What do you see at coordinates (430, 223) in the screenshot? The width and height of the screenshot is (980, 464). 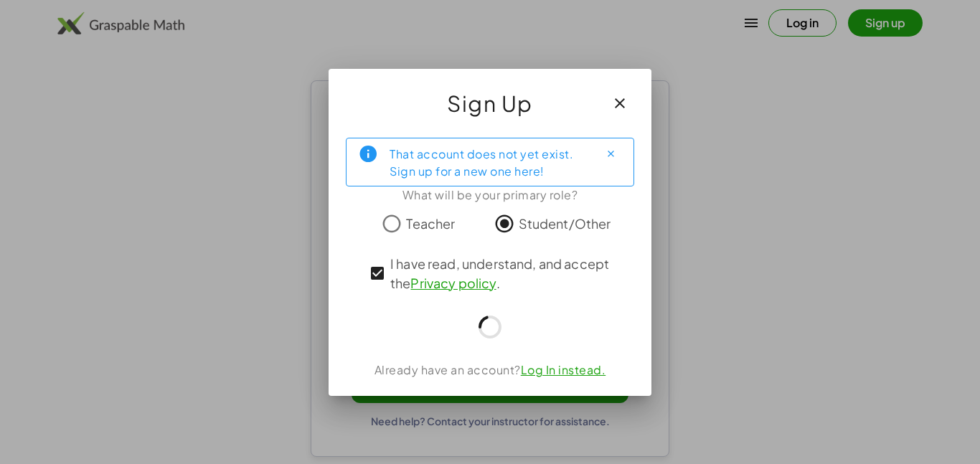 I see `span: Teacher` at bounding box center [430, 223].